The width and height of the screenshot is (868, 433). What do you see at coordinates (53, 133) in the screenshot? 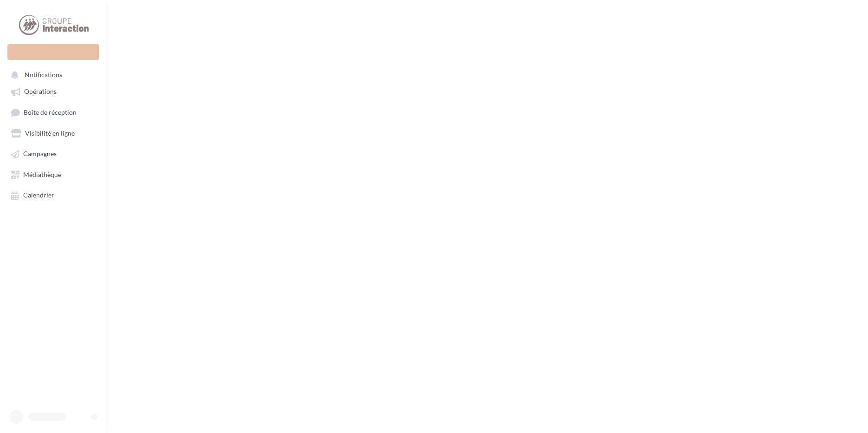
I see `a: Visibilité en ligne` at bounding box center [53, 133].